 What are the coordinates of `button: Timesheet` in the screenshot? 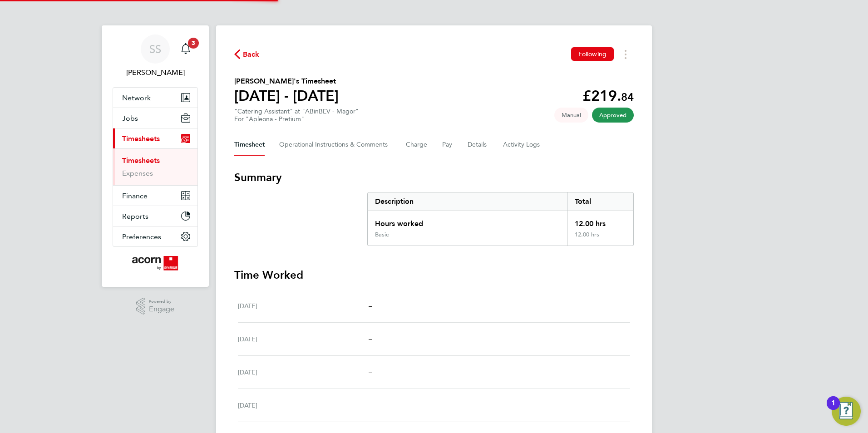 It's located at (249, 145).